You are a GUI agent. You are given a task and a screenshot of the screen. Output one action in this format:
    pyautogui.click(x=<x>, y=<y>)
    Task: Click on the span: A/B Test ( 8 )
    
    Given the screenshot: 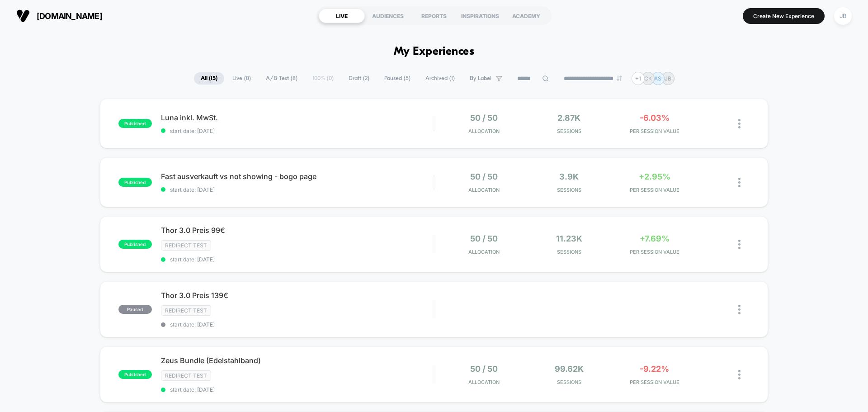 What is the action you would take?
    pyautogui.click(x=281, y=78)
    